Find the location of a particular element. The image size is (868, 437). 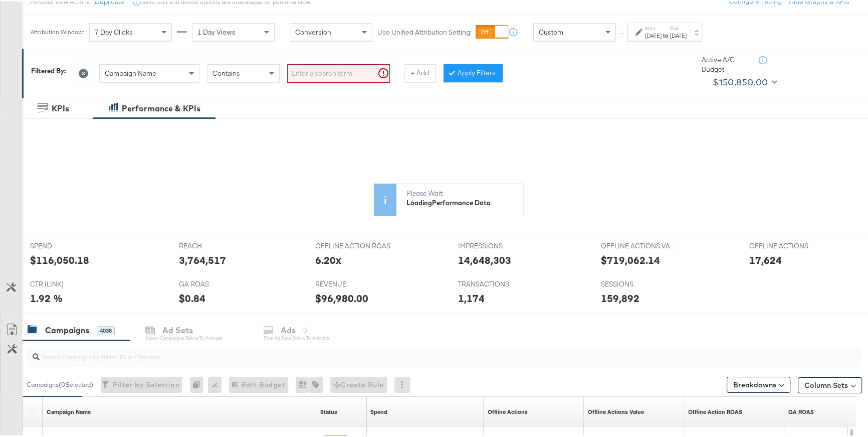

div: Campaign Name is located at coordinates (69, 410).